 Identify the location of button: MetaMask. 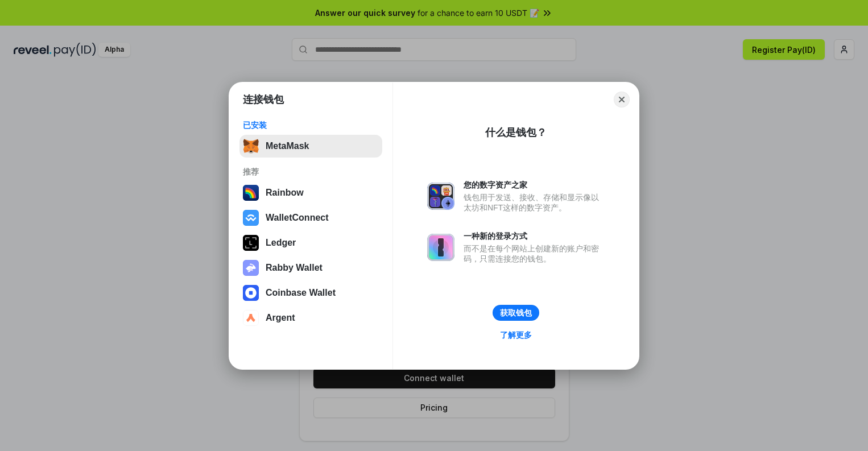
(310, 147).